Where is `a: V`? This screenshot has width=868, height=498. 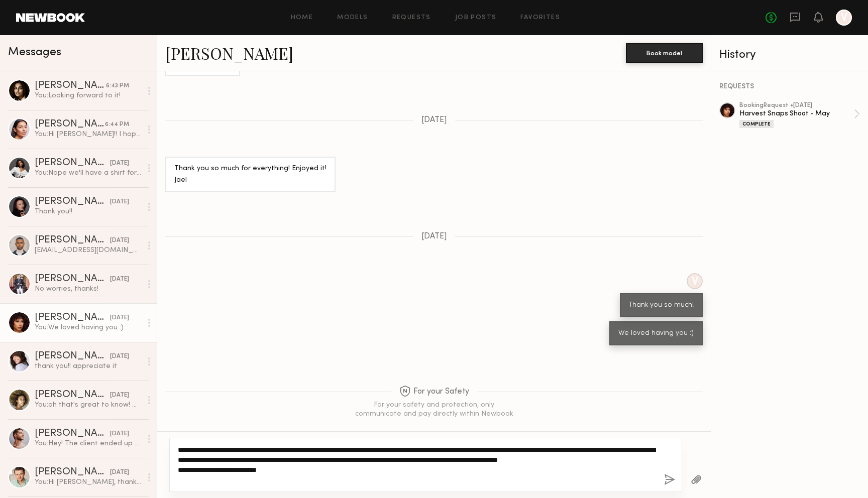 a: V is located at coordinates (844, 18).